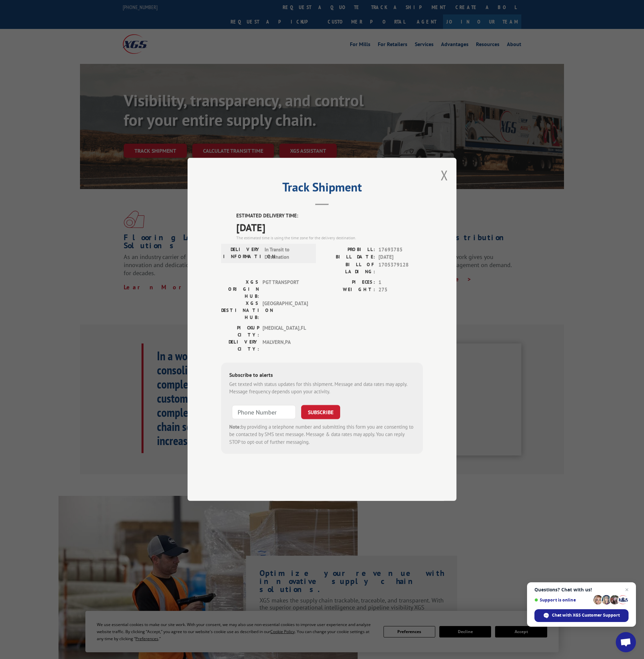 The image size is (644, 659). What do you see at coordinates (349, 283) in the screenshot?
I see `label: PIECES:` at bounding box center [349, 283].